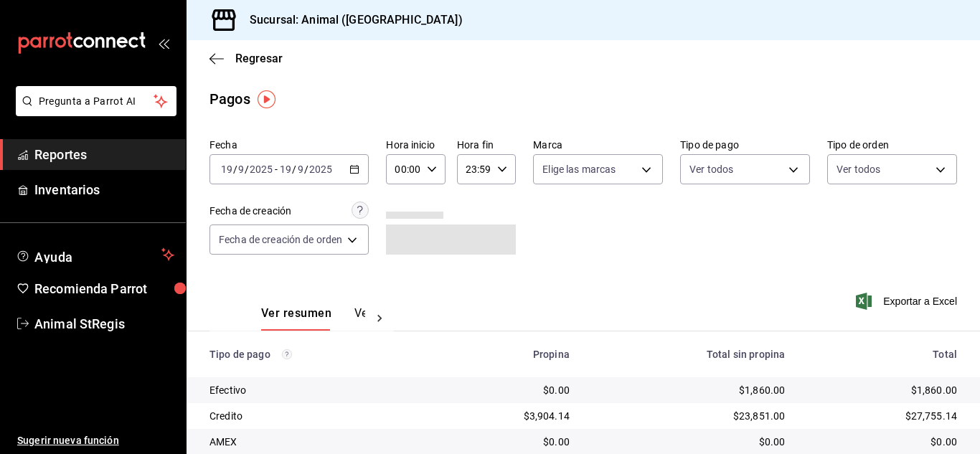 The image size is (980, 454). Describe the element at coordinates (507, 354) in the screenshot. I see `div: Propina` at that location.